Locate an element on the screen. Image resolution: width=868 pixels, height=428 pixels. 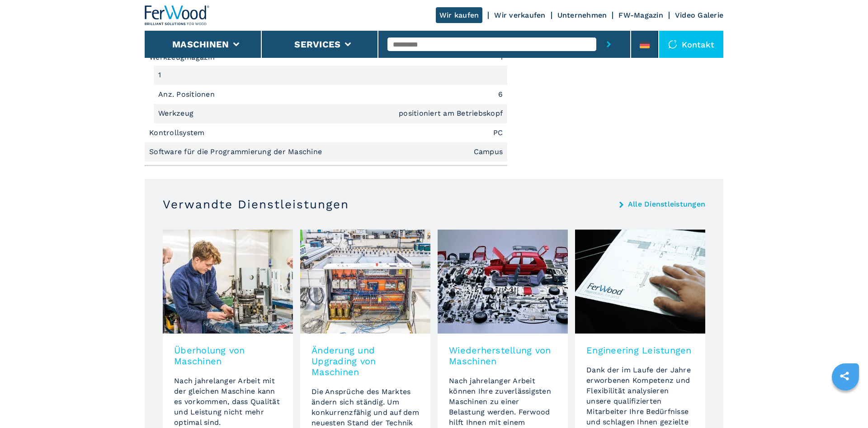
em: PC is located at coordinates (499, 133).